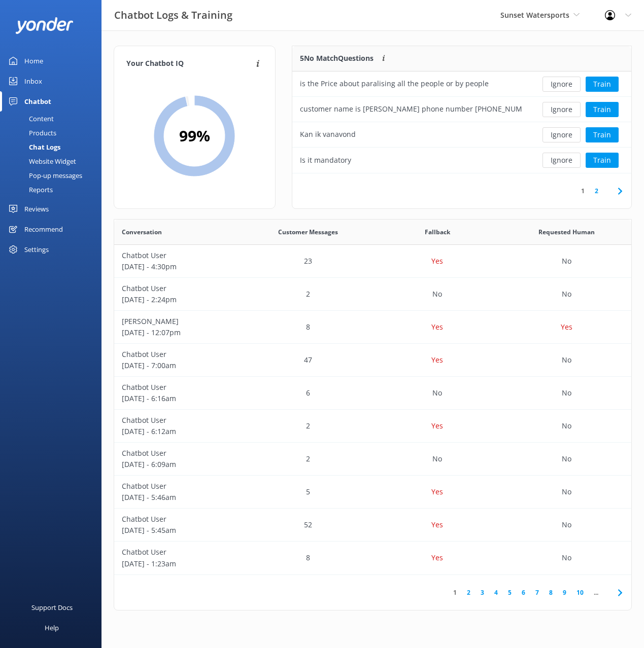  I want to click on div: Content, so click(30, 118).